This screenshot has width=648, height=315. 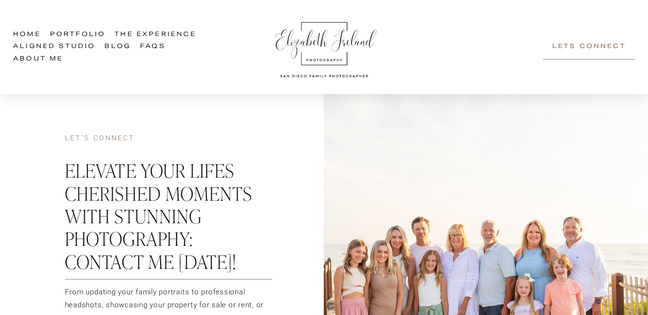 I want to click on a: About Me, so click(x=38, y=60).